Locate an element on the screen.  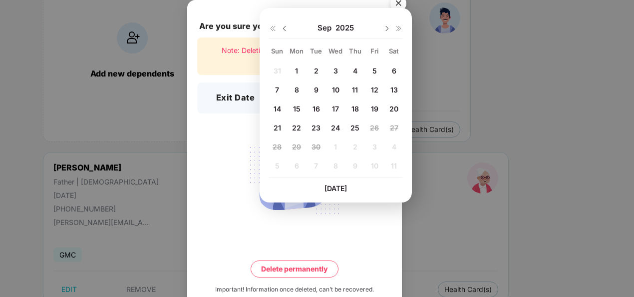
span: 8 is located at coordinates (297, 89).